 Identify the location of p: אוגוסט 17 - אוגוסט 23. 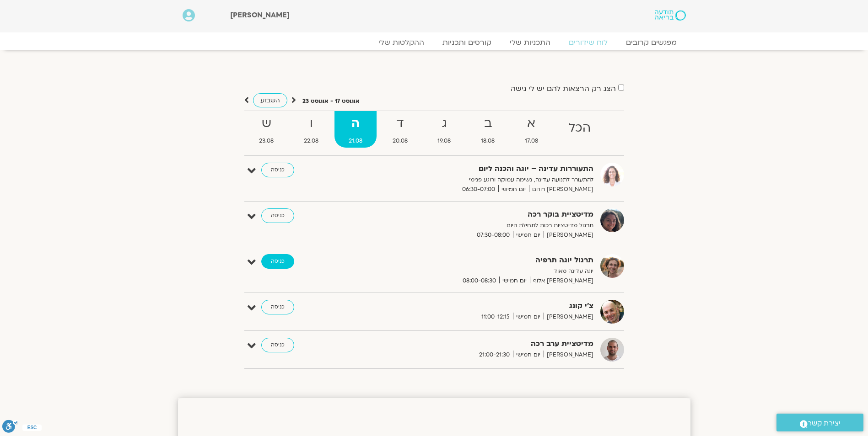
(331, 101).